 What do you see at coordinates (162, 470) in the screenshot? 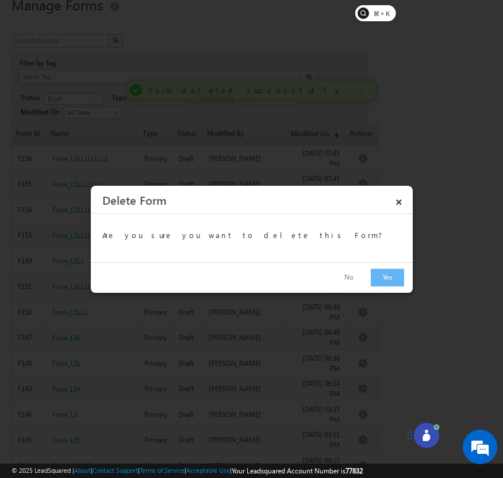
I see `a: Terms of Service` at bounding box center [162, 470].